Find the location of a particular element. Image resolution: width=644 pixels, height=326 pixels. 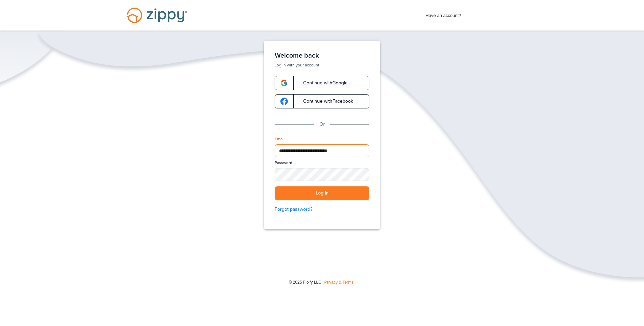

span: Continue with Google is located at coordinates (322, 83).